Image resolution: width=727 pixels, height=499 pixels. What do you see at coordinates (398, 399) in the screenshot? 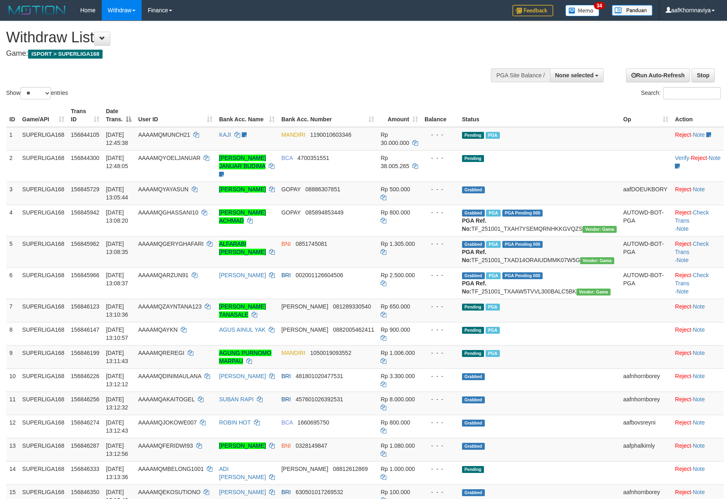
I see `span: Rp 8.000.000` at bounding box center [398, 399].